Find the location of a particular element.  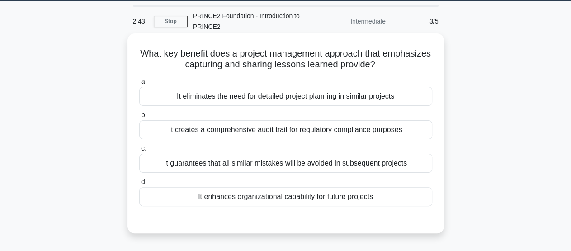

div: It creates a comprehensive audit trail for regulatory compliance purposes is located at coordinates (286, 130).